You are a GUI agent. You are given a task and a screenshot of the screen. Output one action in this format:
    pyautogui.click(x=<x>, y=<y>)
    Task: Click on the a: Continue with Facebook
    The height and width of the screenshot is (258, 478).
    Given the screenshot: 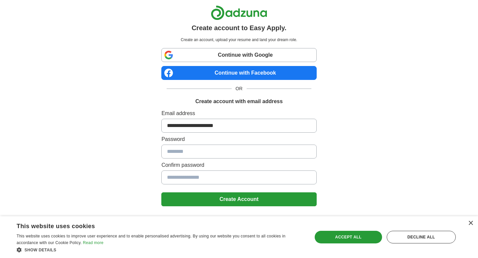 What is the action you would take?
    pyautogui.click(x=238, y=73)
    